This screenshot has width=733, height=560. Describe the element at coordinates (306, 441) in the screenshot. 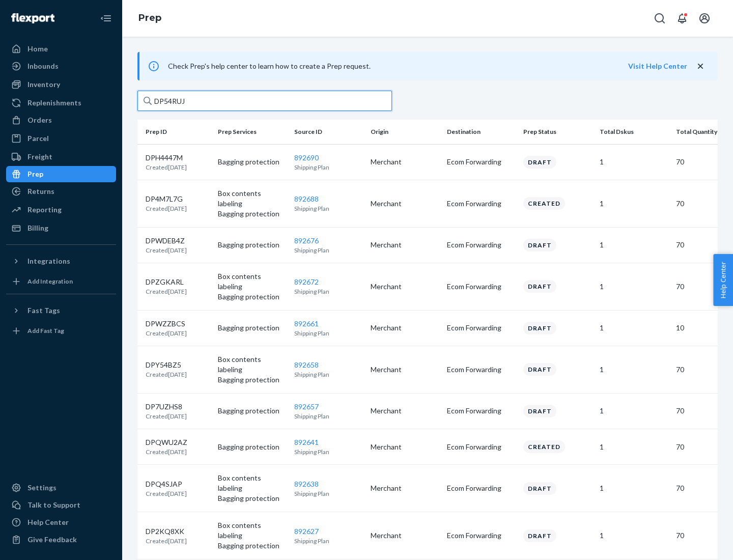

I see `a: 892641` at that location.